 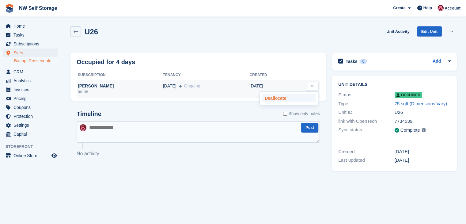 What do you see at coordinates (32, 125) in the screenshot?
I see `span: Settings` at bounding box center [32, 125].